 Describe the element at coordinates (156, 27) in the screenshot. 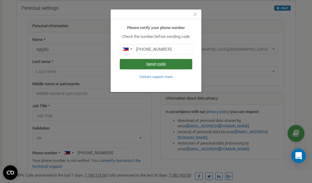

I see `b: Please verify your phone number` at that location.